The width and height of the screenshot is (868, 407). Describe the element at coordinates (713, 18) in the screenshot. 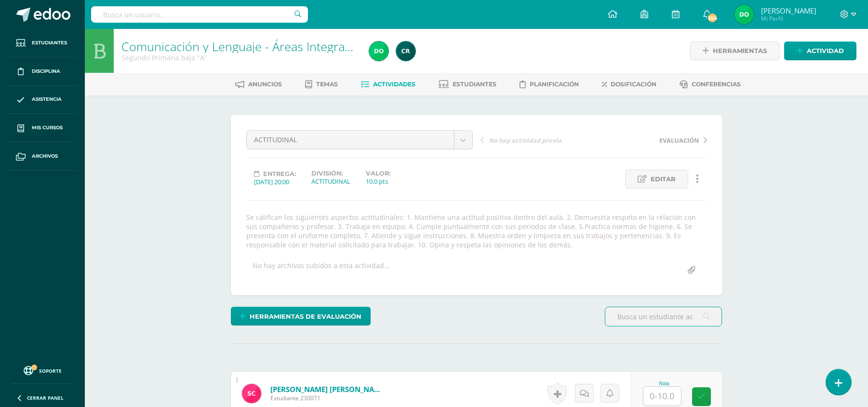

I see `span: 254` at that location.